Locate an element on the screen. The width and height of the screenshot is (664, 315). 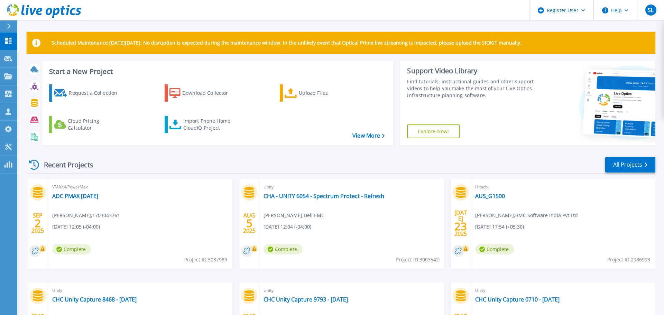
div: Import Phone Home CloudIQ Project is located at coordinates (210, 124).